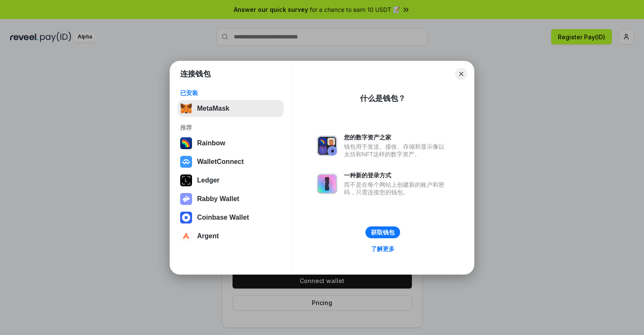 This screenshot has width=644, height=335. Describe the element at coordinates (208, 180) in the screenshot. I see `div: Ledger` at that location.